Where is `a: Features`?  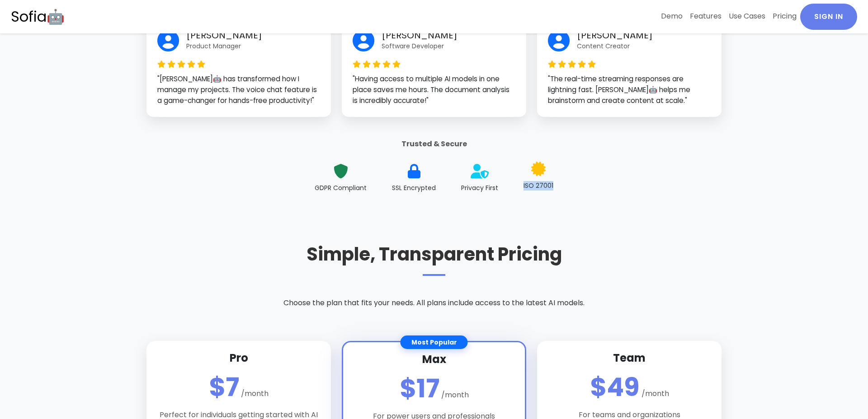 a: Features is located at coordinates (706, 16).